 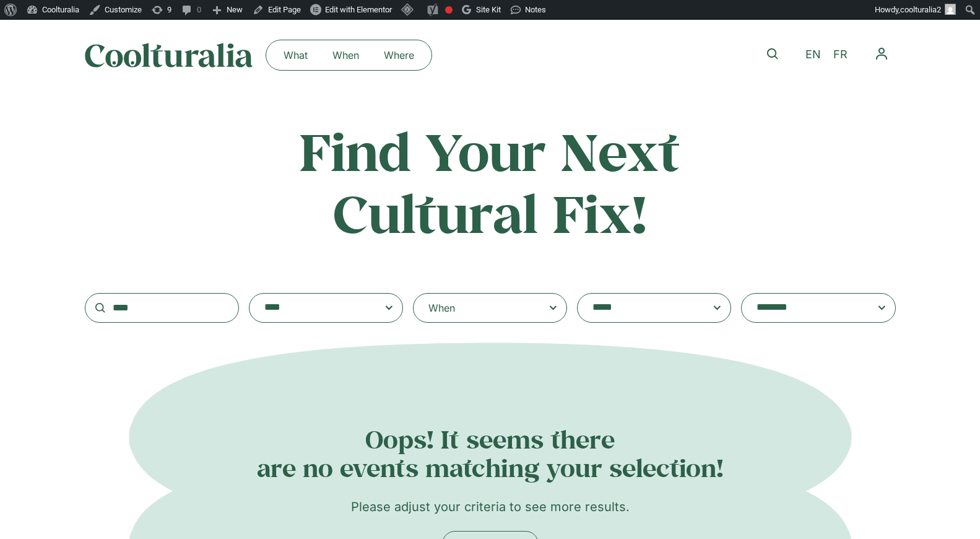 I want to click on div: When, so click(x=442, y=308).